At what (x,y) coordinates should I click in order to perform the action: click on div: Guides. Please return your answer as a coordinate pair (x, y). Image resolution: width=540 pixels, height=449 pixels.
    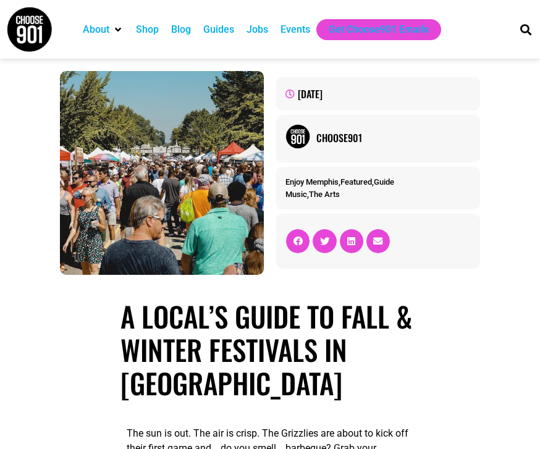
    Looking at the image, I should click on (219, 30).